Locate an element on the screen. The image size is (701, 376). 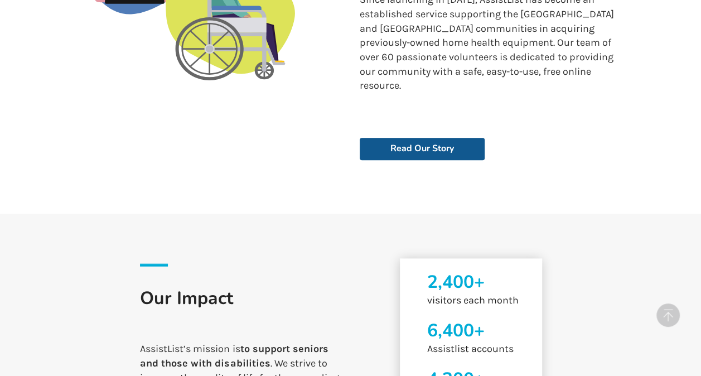
p: Assistlist accounts is located at coordinates (485, 349).